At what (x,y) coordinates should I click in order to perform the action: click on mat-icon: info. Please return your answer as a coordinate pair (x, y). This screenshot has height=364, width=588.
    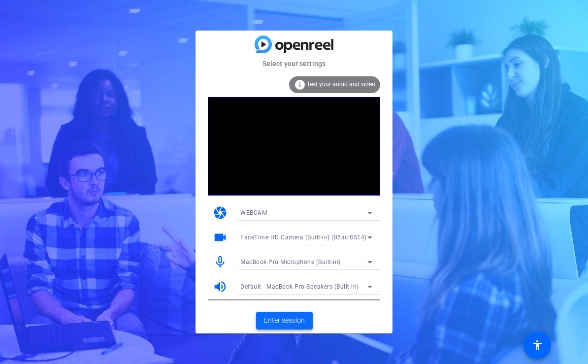
    Looking at the image, I should click on (300, 85).